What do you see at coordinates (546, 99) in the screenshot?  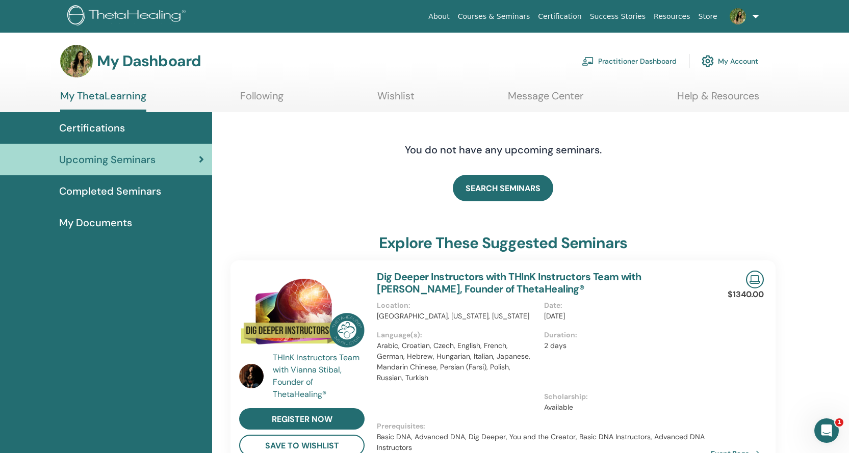 I see `a: Message Center` at bounding box center [546, 99].